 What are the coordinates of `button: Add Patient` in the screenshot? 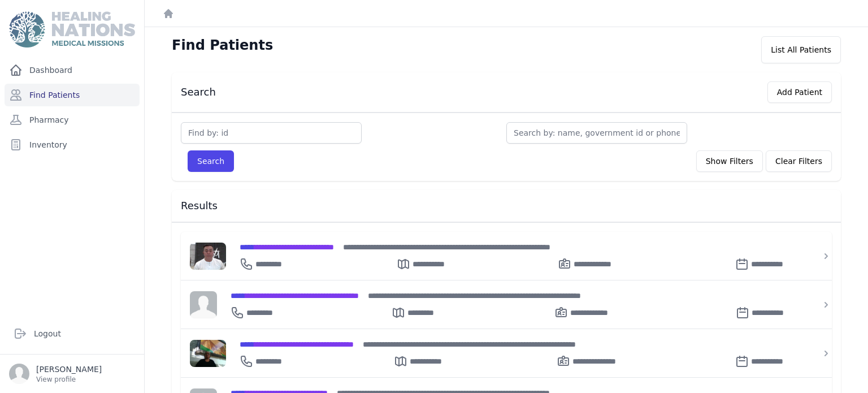 It's located at (800, 92).